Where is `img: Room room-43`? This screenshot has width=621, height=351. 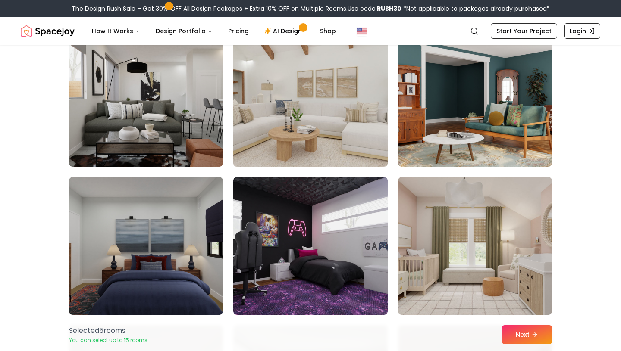 img: Room room-43 is located at coordinates (146, 246).